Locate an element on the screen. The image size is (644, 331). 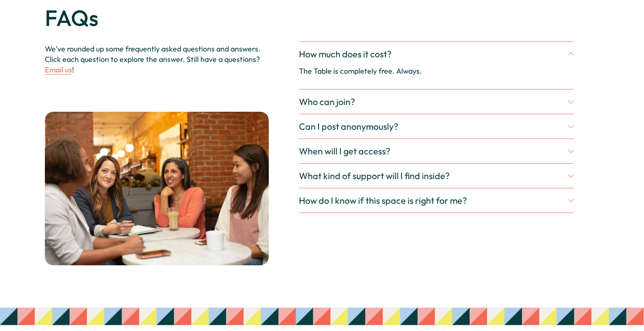
span: When will I get access? is located at coordinates (434, 151).